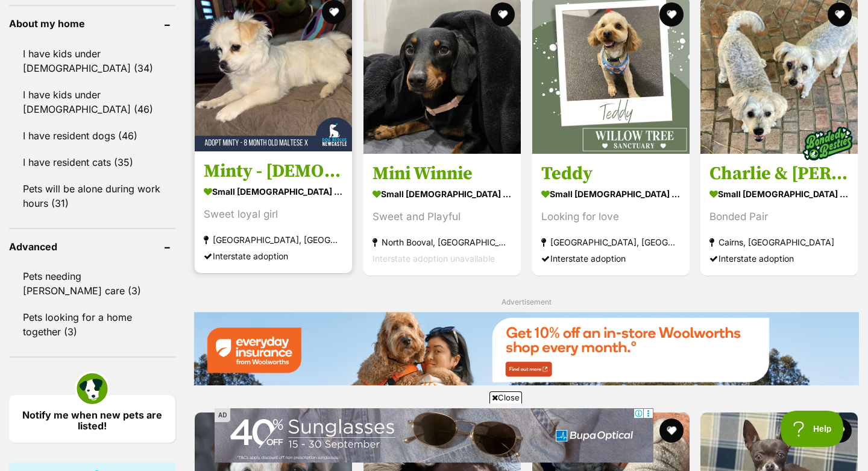 The width and height of the screenshot is (868, 471). I want to click on a: Pets will be alone during work hours (31), so click(92, 196).